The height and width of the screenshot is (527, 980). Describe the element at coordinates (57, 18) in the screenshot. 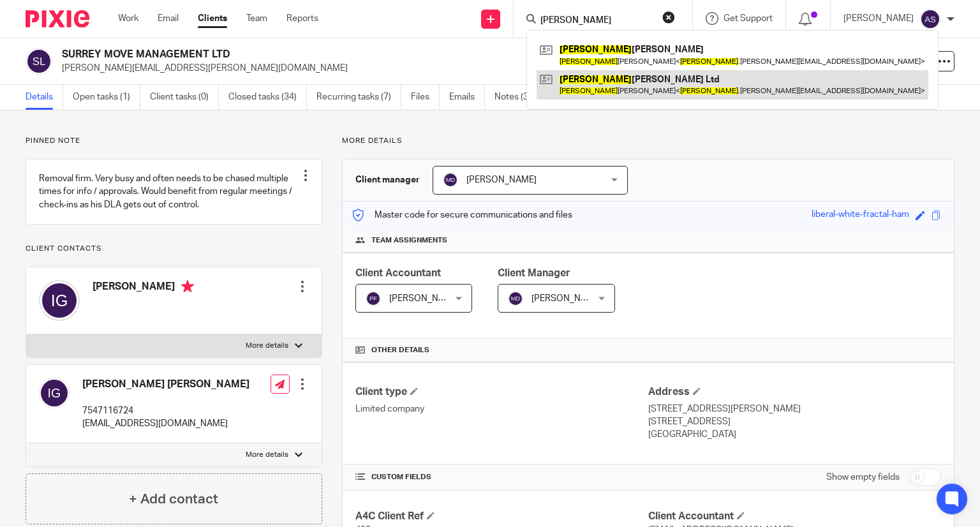

I see `img: Pixie` at that location.